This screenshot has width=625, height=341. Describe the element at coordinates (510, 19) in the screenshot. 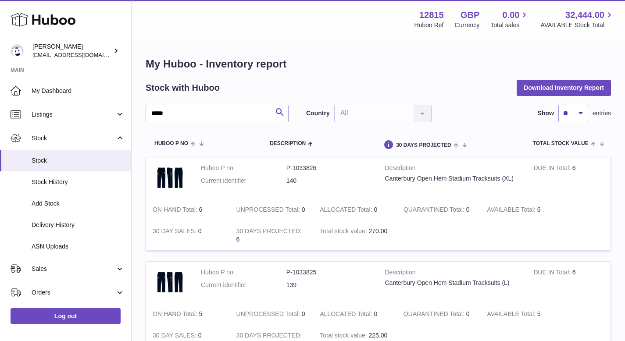

I see `a: 0.00 Total sales` at that location.